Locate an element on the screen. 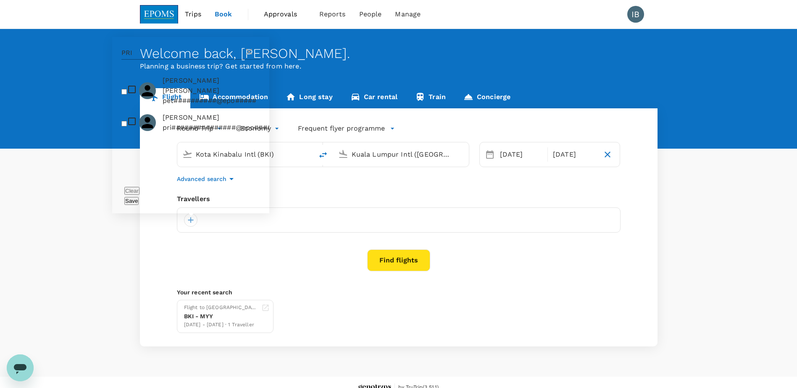 This screenshot has width=797, height=388. span: Trips is located at coordinates (193, 14).